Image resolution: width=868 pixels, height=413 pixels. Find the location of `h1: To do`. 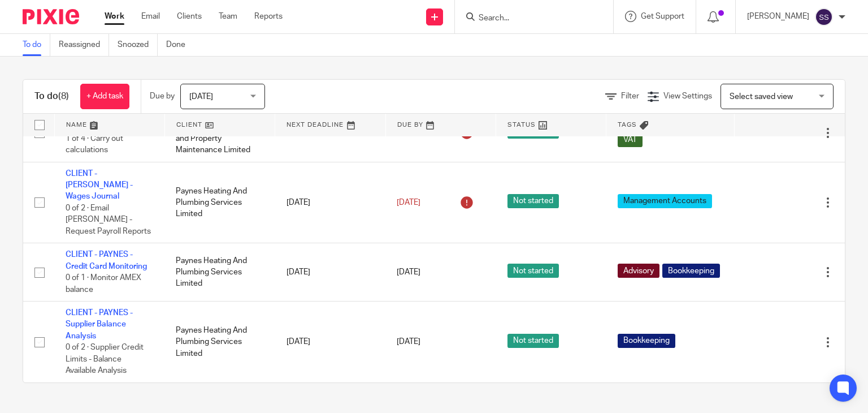

h1: To do is located at coordinates (51, 96).